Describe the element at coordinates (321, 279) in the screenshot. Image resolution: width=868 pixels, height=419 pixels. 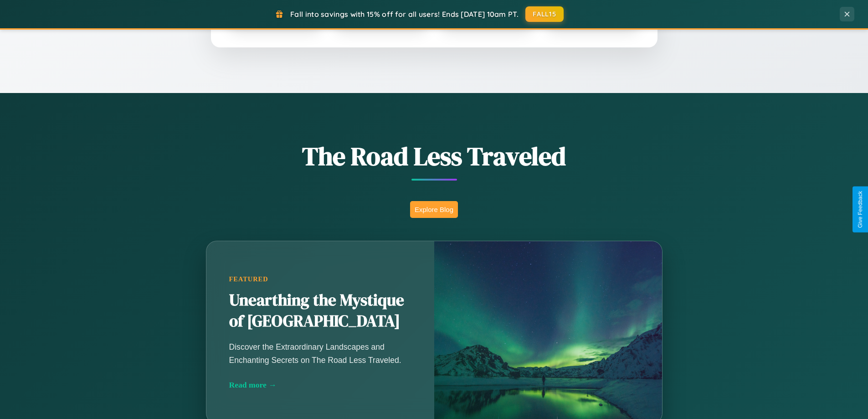
I see `div: Featured` at that location.